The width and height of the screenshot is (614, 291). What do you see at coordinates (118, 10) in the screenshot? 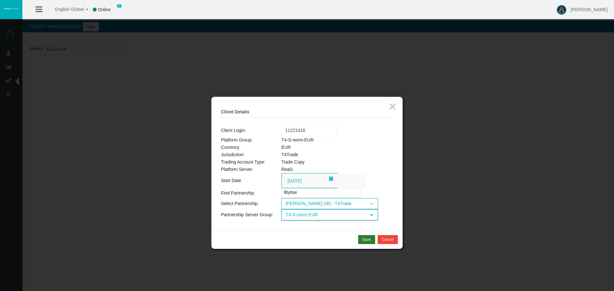
I see `img: user_small.png` at bounding box center [118, 10].